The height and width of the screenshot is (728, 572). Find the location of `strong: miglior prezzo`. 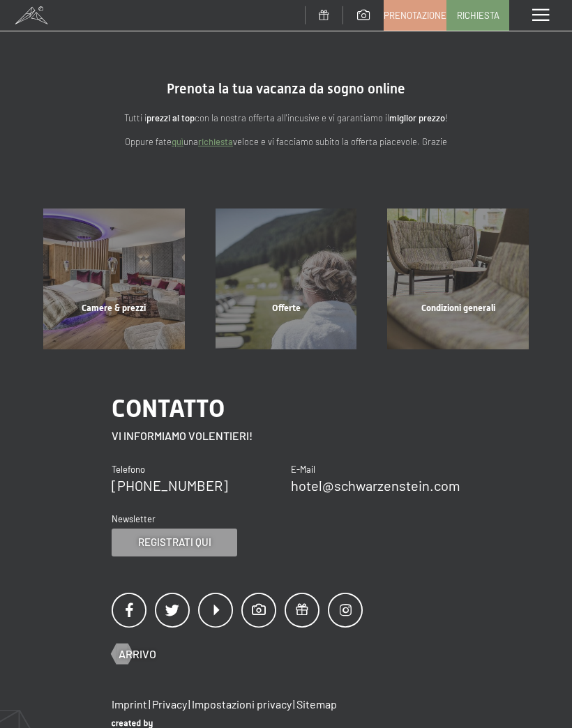

strong: miglior prezzo is located at coordinates (417, 118).